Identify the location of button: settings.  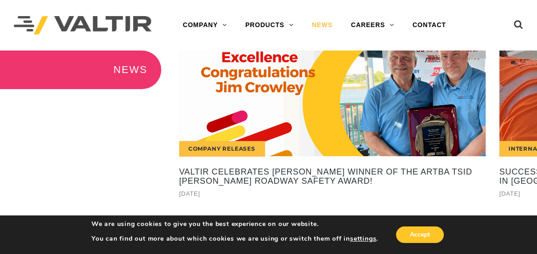
(363, 239).